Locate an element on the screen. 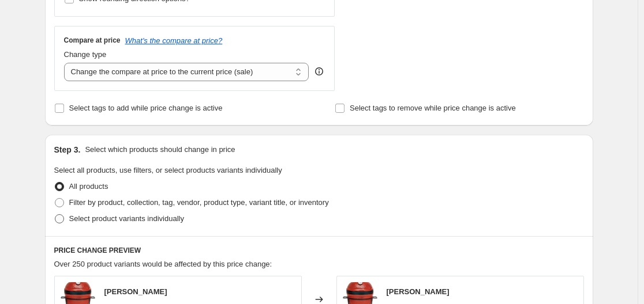 This screenshot has height=304, width=644. p: Select which products should change in price is located at coordinates (160, 150).